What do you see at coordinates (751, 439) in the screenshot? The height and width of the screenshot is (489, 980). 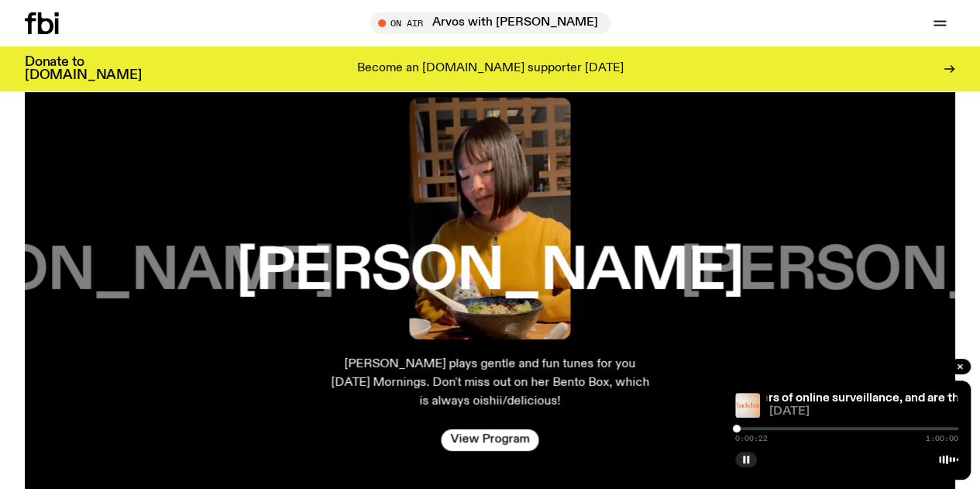 I see `span: 0:00:22` at bounding box center [751, 439].